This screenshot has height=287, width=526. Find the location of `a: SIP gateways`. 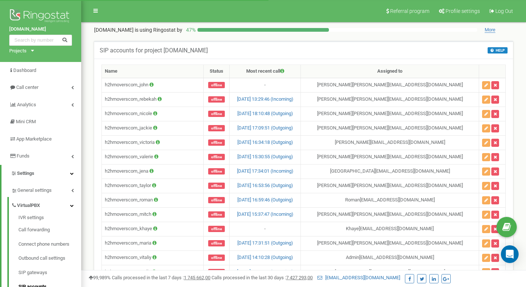

a: SIP gateways is located at coordinates (50, 273).